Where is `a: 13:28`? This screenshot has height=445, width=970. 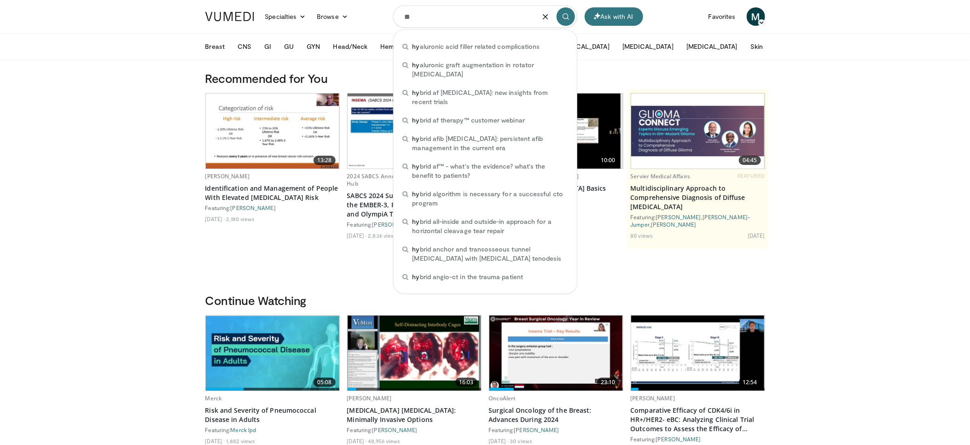 a: 13:28 is located at coordinates (272, 131).